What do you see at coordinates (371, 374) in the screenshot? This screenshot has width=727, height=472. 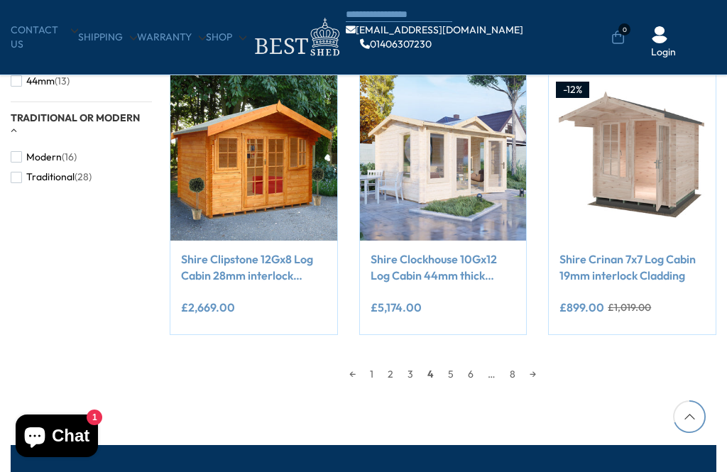 I see `a: 1` at bounding box center [371, 374].